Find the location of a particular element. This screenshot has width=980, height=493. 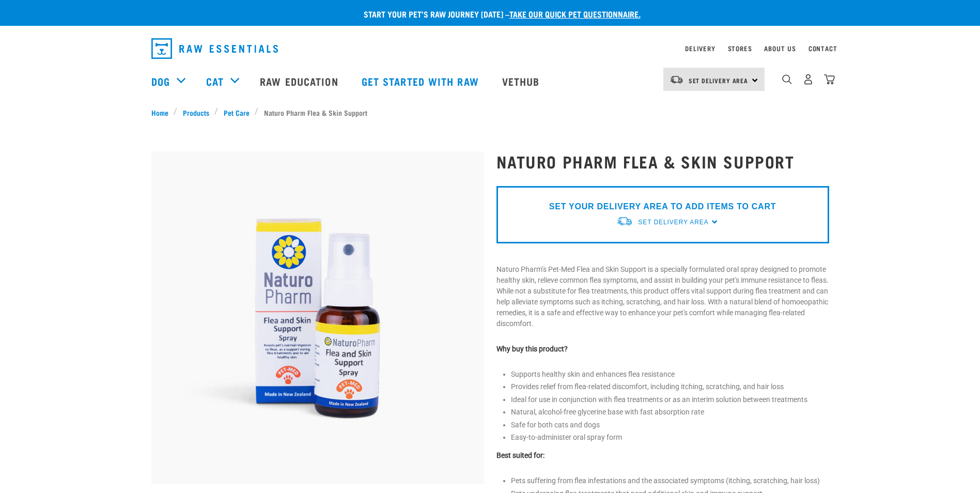

img: home-icon@2x.png is located at coordinates (829, 79).